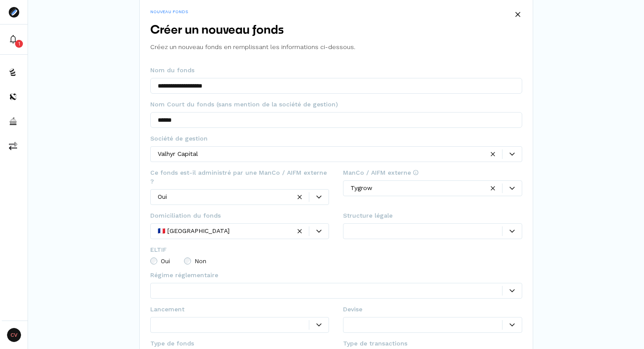  I want to click on a: distributors, so click(14, 97).